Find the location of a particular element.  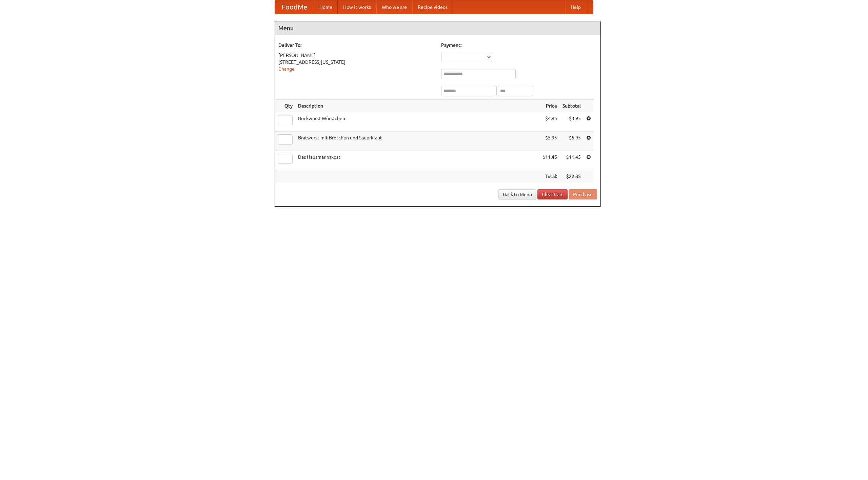

a: Home is located at coordinates (326, 7).